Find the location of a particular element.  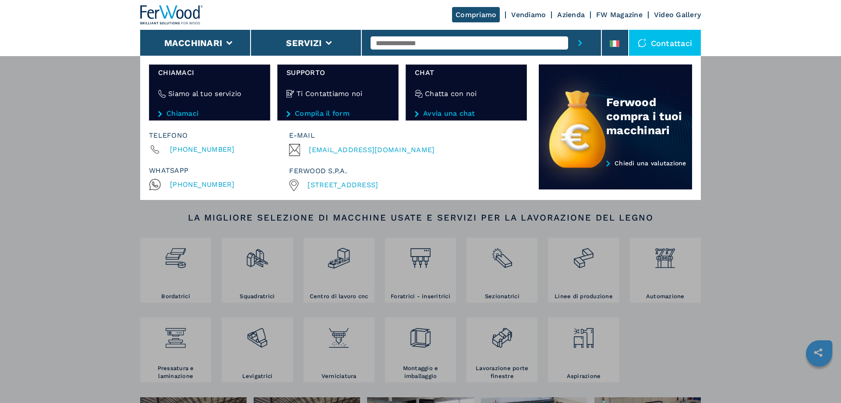

h4: Ti Contattiamo noi is located at coordinates (329, 93).